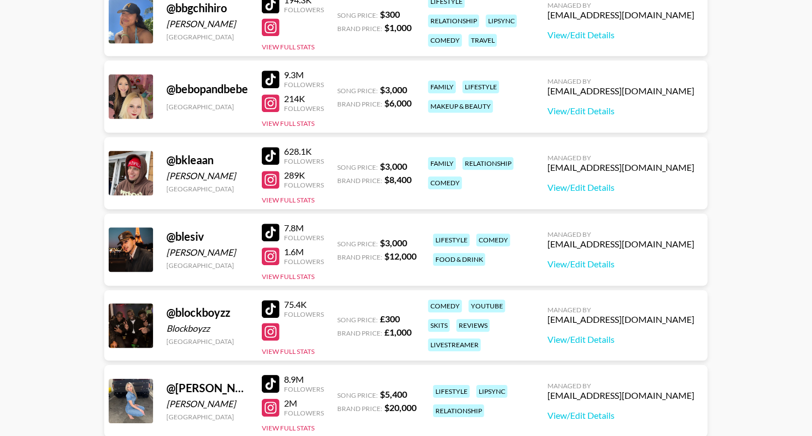 This screenshot has height=436, width=812. Describe the element at coordinates (208, 312) in the screenshot. I see `div: @ blockboyzz` at that location.